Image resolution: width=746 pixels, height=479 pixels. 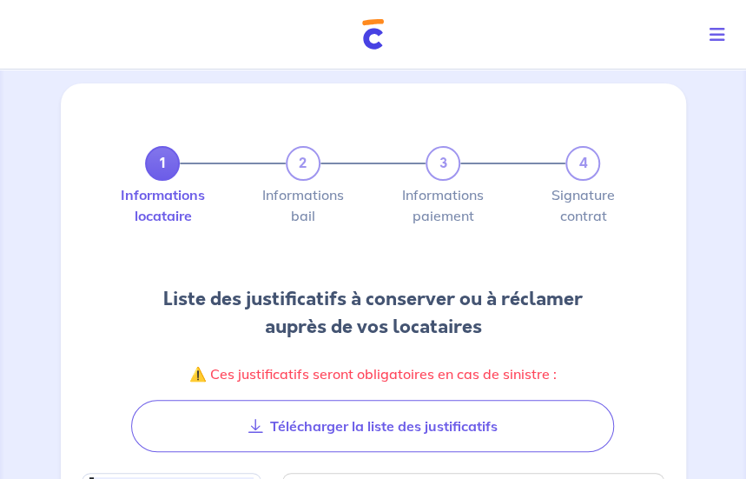 What do you see at coordinates (373, 34) in the screenshot?
I see `img: Cautioneo` at bounding box center [373, 34].